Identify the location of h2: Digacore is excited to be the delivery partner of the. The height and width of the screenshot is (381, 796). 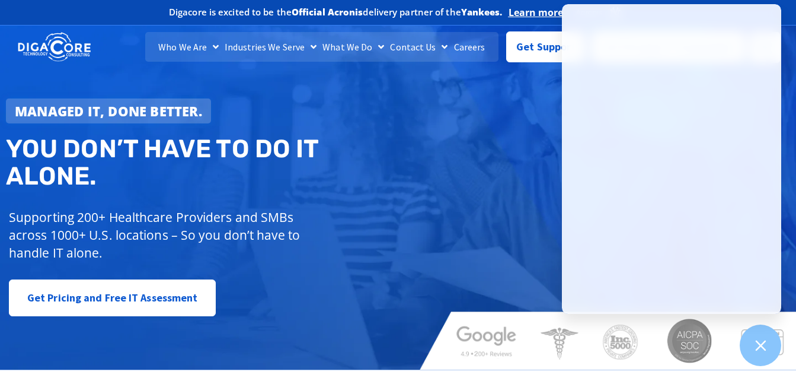
(335, 12).